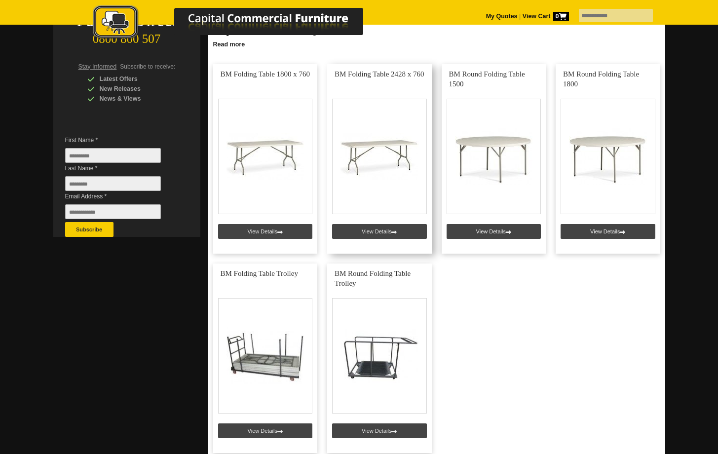 This screenshot has height=454, width=718. I want to click on div: 0800 800 507, so click(127, 36).